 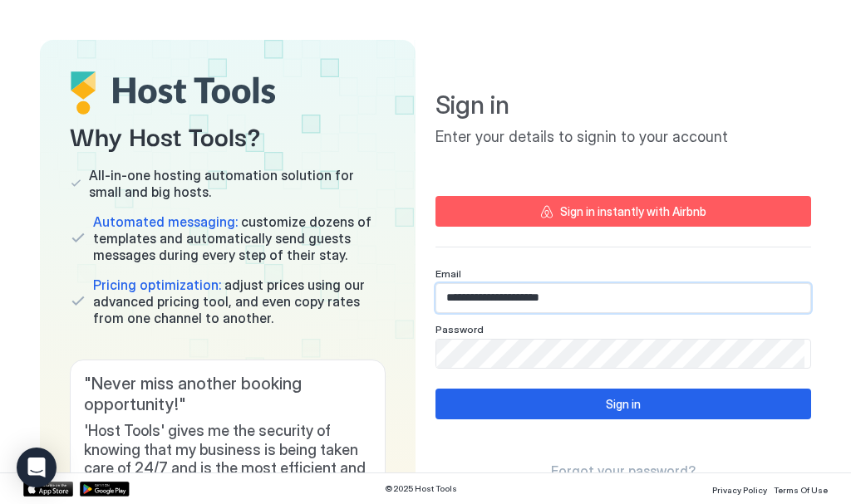 I want to click on a: Privacy Policy, so click(x=740, y=489).